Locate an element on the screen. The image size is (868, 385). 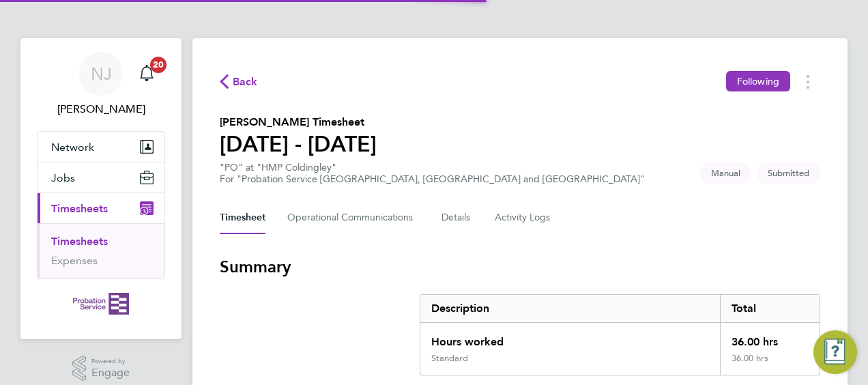
span: Nicola Johnson is located at coordinates (101, 109).